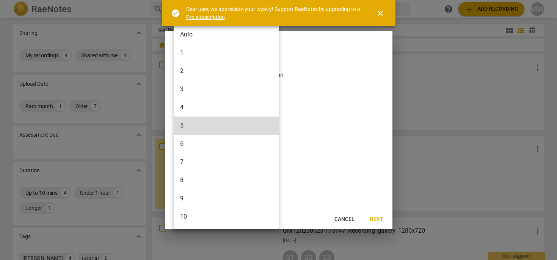 The height and width of the screenshot is (260, 557). I want to click on a: Pro subscription, so click(205, 17).